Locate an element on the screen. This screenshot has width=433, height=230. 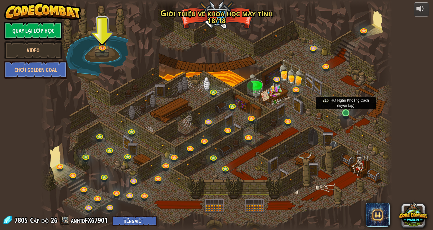
a: anhtdFX67901 is located at coordinates (90, 220).